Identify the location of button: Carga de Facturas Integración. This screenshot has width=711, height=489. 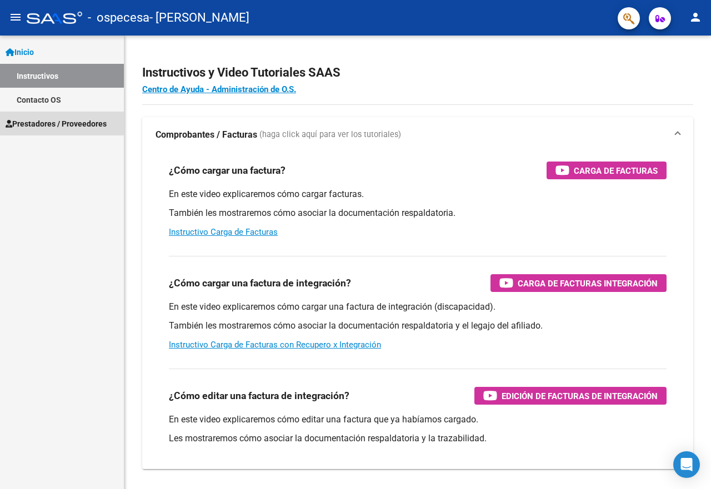
(578, 283).